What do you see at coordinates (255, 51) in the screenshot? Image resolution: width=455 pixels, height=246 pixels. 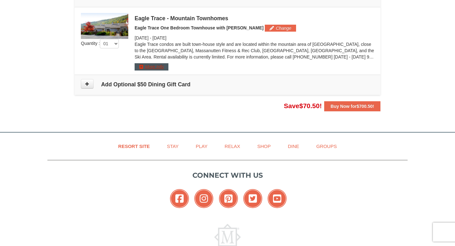 I see `p: Eagle Trace condos are built town-house style and are located within the mountain area of [GEOGRA...` at bounding box center [255, 51].